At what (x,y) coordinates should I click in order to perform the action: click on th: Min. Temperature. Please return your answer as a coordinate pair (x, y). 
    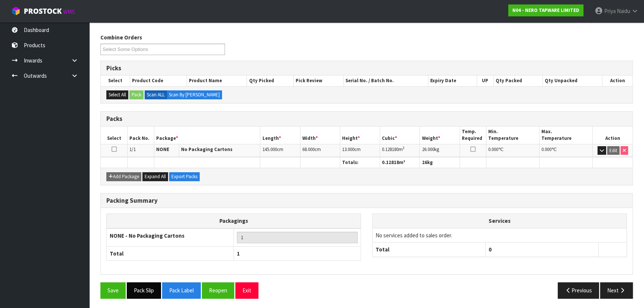
    Looking at the image, I should click on (513, 135).